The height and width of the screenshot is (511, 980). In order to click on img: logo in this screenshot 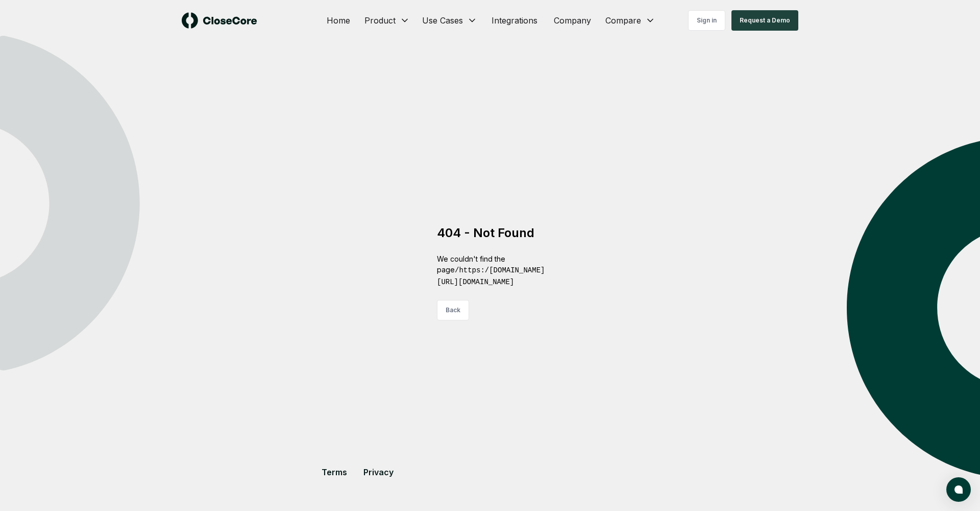, I will do `click(220, 20)`.